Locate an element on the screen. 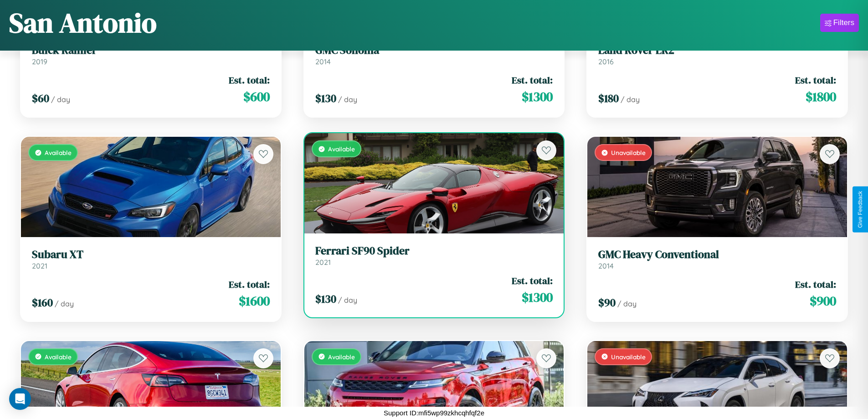 This screenshot has height=419, width=868. h3: Land Rover LR2 is located at coordinates (717, 50).